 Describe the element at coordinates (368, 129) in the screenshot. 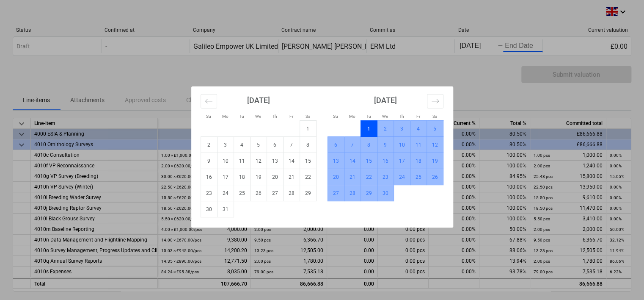

I see `td: Selected. Tuesday, September 1, 2026` at that location.